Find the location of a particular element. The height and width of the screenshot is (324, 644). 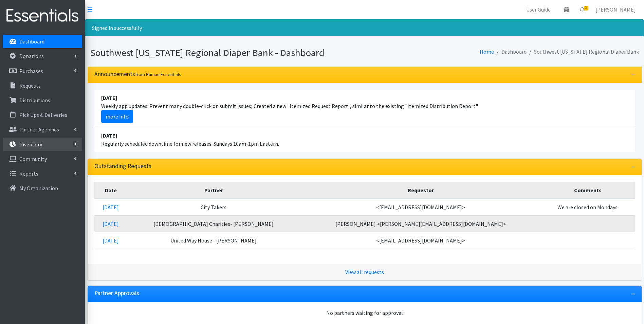

li: Dashboard is located at coordinates (510, 52).